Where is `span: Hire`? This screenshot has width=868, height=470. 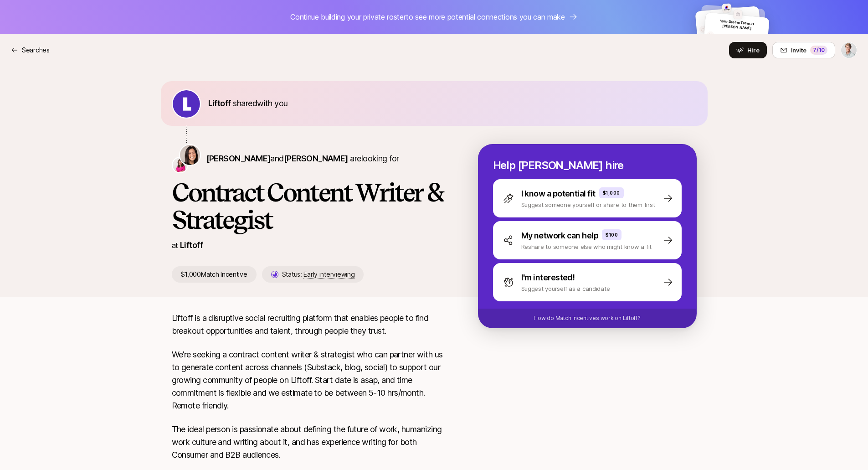 span: Hire is located at coordinates (753, 50).